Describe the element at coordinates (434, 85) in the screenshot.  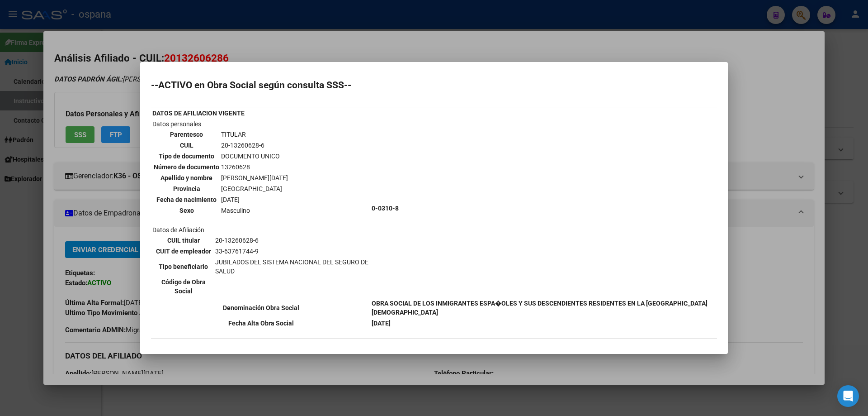
I see `h2: --ACTIVO en Obra Social según consulta SSS--` at that location.